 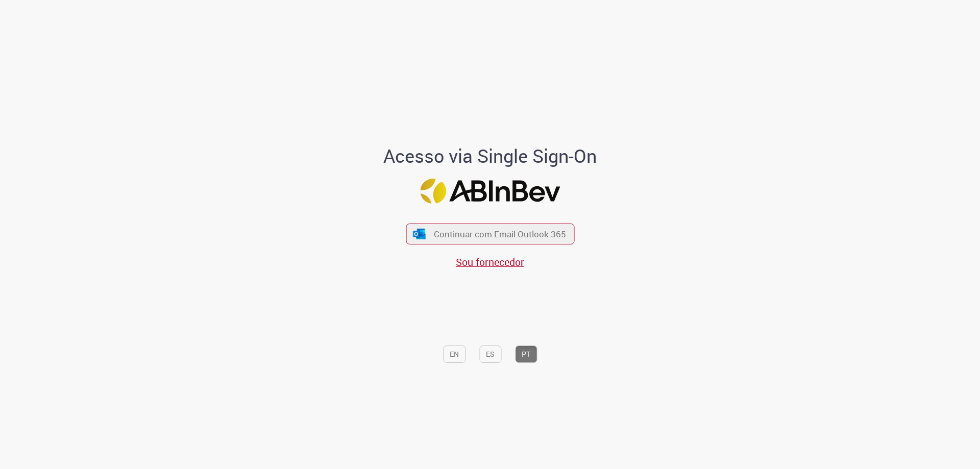 I want to click on button: ícone Azure/Microsoft 360 Continuar com Email Outlook 365, so click(x=490, y=233).